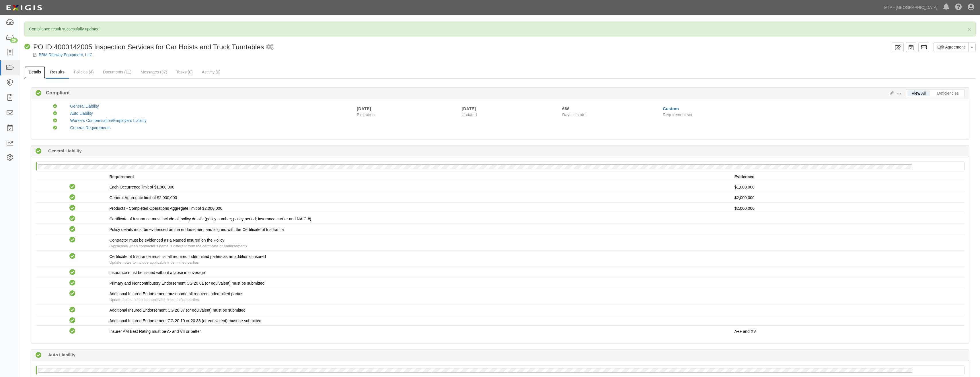 The image size is (980, 377). What do you see at coordinates (948, 93) in the screenshot?
I see `a: Deficiencies` at bounding box center [948, 93].